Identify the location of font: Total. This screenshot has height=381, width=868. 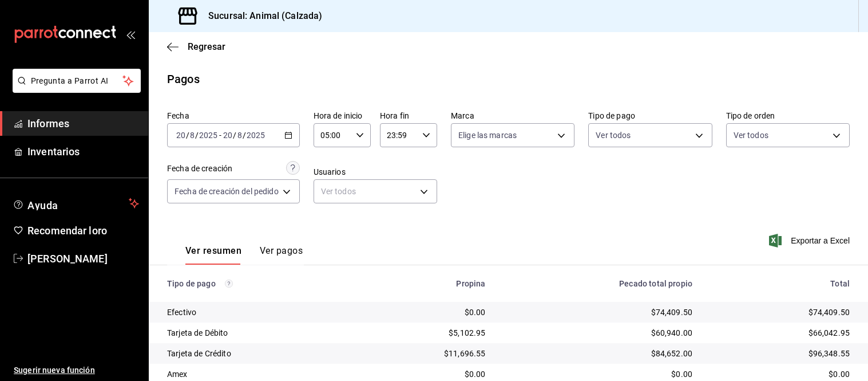
(840, 283).